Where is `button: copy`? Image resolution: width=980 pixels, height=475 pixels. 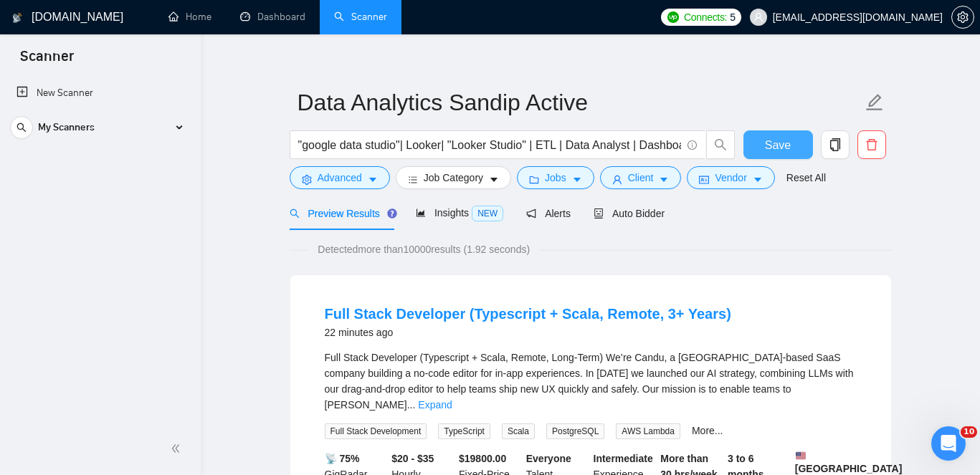 button: copy is located at coordinates (835, 145).